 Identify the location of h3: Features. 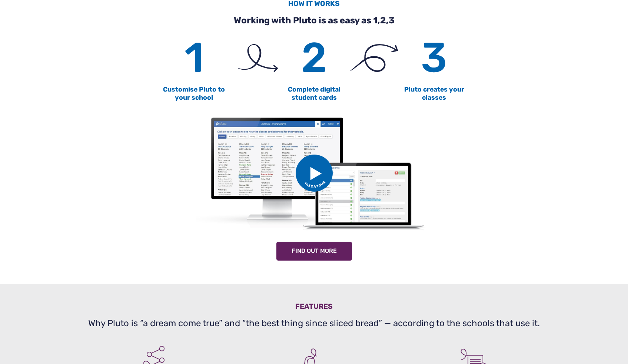
(314, 308).